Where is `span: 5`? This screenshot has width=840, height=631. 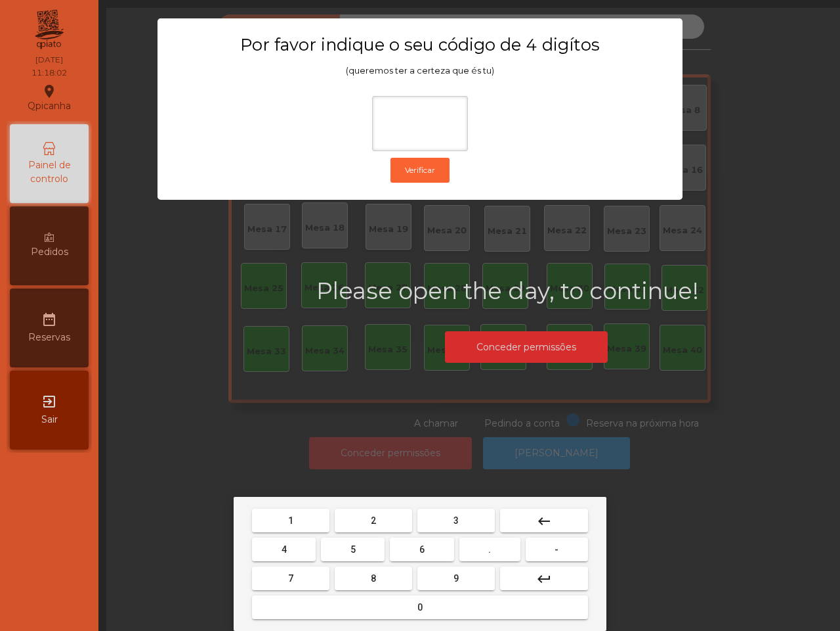 span: 5 is located at coordinates (354, 549).